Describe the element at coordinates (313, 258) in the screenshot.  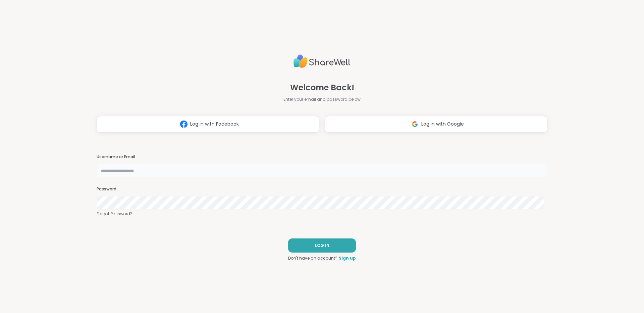
I see `span: Don't have an account?` at that location.